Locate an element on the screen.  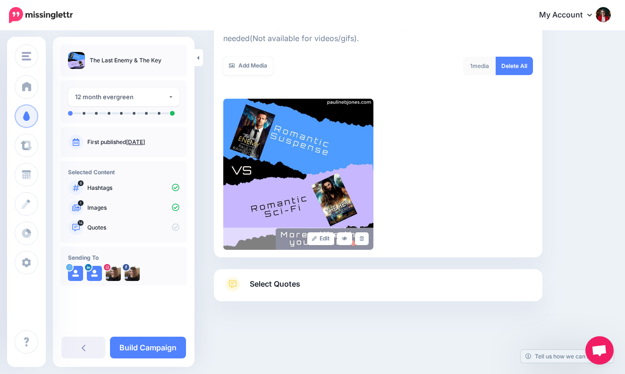
a: Delete All is located at coordinates (514, 66).